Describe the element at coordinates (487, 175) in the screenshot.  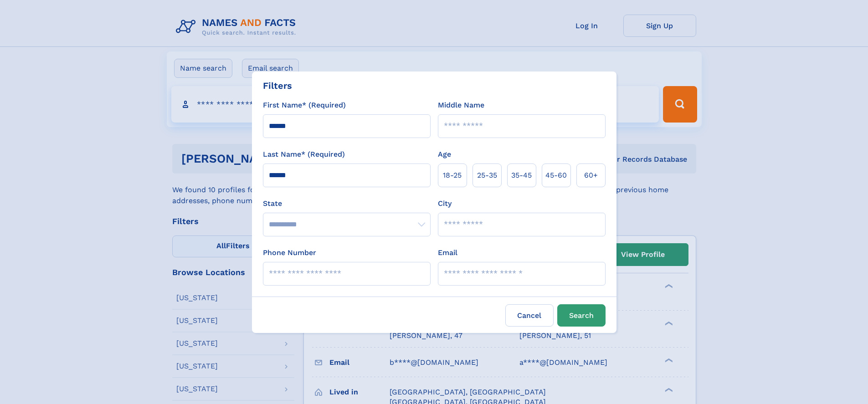
I see `span: 25‑35` at that location.